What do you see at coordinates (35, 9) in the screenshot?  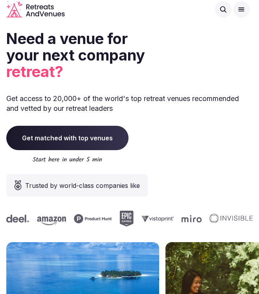 I see `a: Visit the homepage` at bounding box center [35, 9].